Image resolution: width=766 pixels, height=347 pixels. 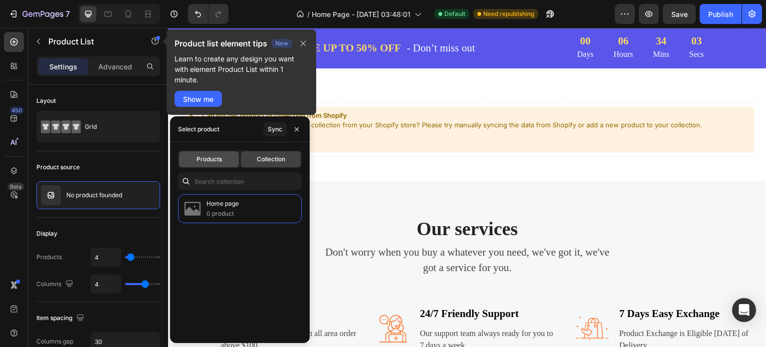 What do you see at coordinates (51, 195) in the screenshot?
I see `img: product feature img` at bounding box center [51, 195].